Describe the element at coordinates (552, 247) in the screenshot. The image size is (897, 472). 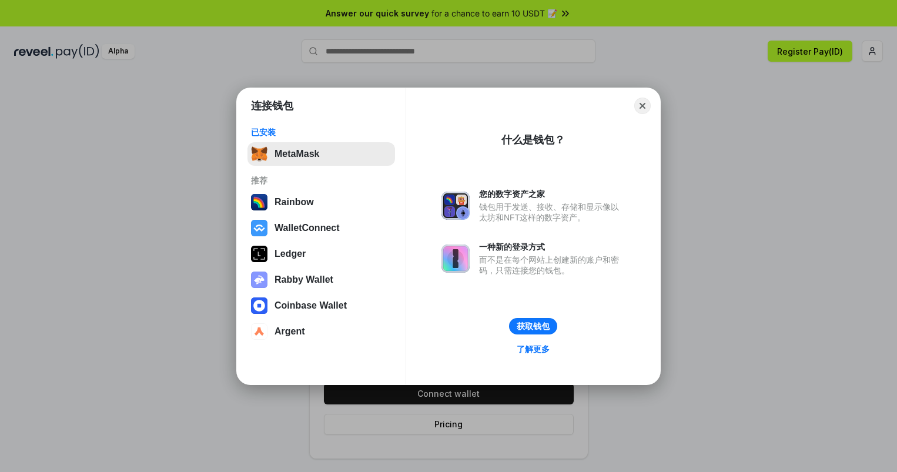
I see `div: 一种新的登录方式` at that location.